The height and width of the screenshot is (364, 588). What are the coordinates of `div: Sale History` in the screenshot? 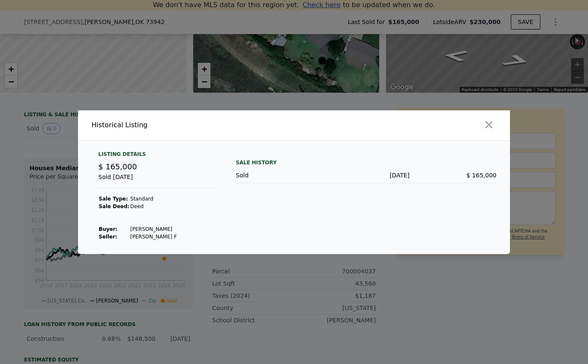 It's located at (366, 162).